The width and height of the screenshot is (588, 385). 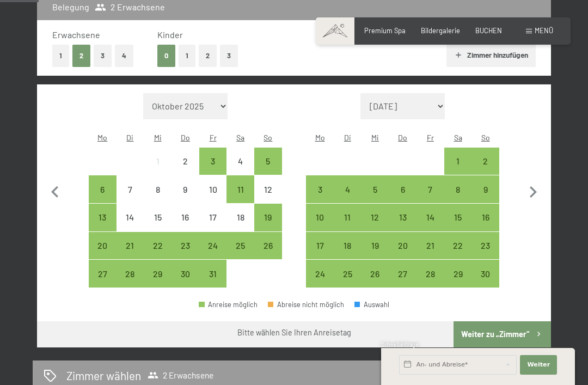 What do you see at coordinates (240, 254) in the screenshot?
I see `div: 25` at bounding box center [240, 254].